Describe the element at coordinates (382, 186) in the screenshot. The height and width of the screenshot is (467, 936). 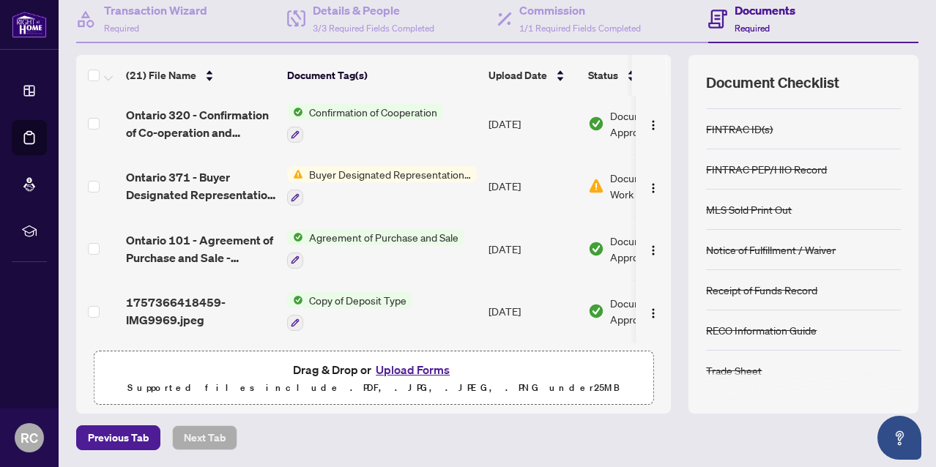
I see `button: Status IconBuyer Designated Representation Agreement` at that location.